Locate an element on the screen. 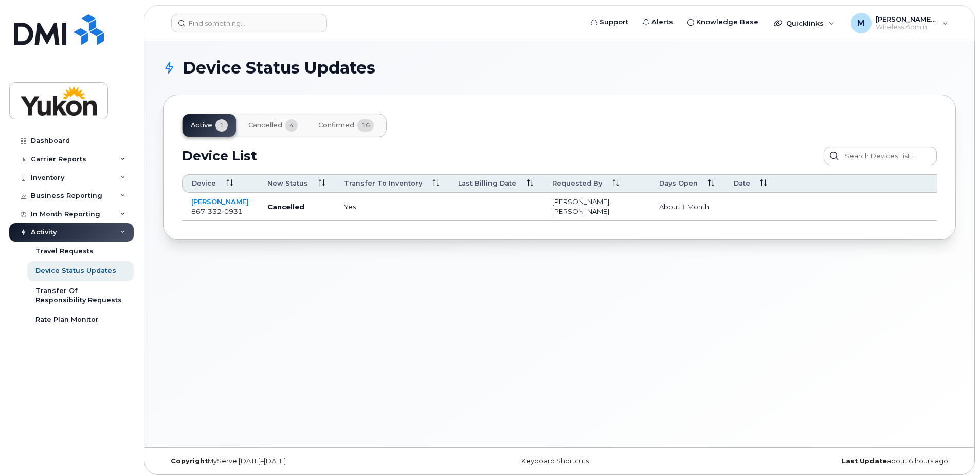 Image resolution: width=980 pixels, height=475 pixels. span: Last Billing Date is located at coordinates (487, 184).